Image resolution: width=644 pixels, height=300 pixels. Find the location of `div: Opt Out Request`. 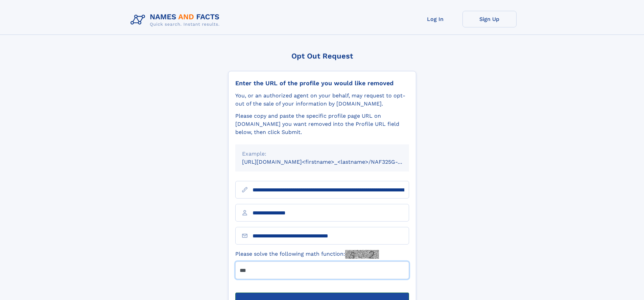

div: Opt Out Request is located at coordinates (322, 56).